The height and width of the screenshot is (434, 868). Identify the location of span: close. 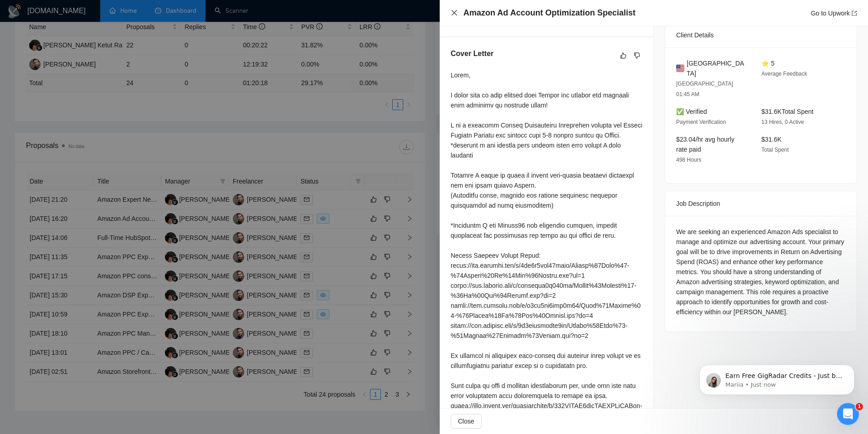
(454, 13).